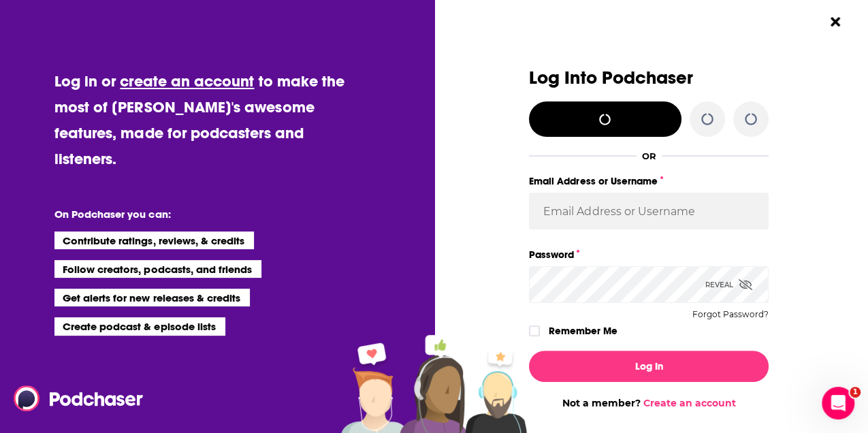  Describe the element at coordinates (649, 366) in the screenshot. I see `button: Log In` at that location.